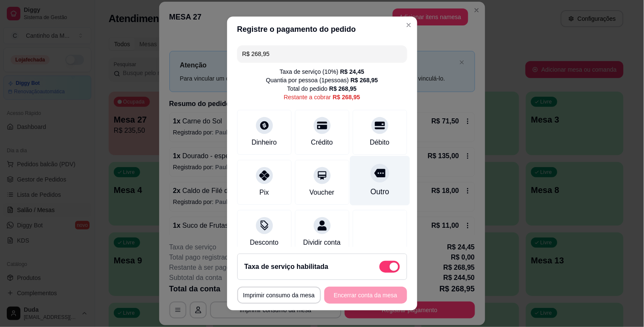  What do you see at coordinates (322, 54) in the screenshot?
I see `input: Ex.: hambúrguer de cordeiro` at bounding box center [322, 54].